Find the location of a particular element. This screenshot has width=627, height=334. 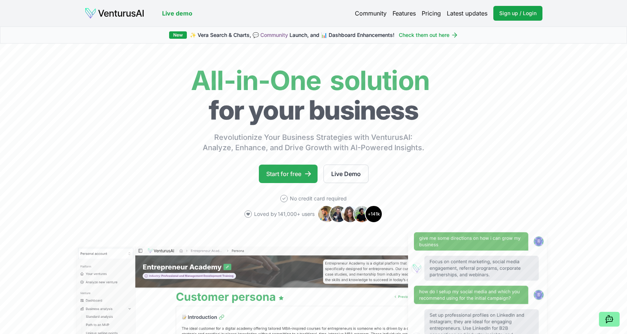

a: Start for free is located at coordinates (288, 174).